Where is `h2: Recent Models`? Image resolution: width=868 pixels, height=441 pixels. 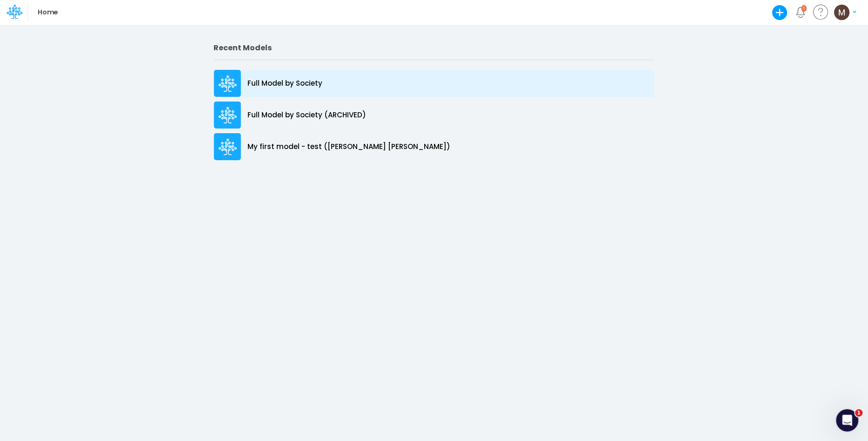 h2: Recent Models is located at coordinates (434, 48).